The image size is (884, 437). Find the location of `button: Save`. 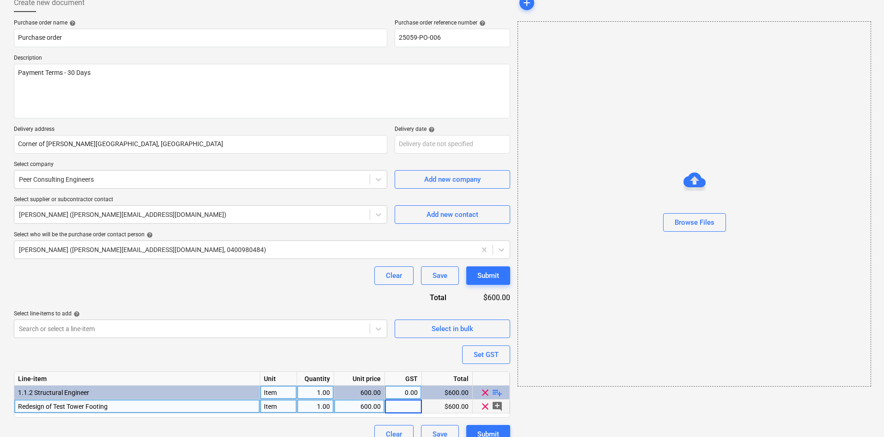

button: Save is located at coordinates (440, 275).